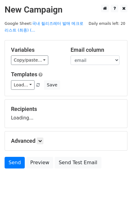 The height and width of the screenshot is (208, 132). Describe the element at coordinates (30, 60) in the screenshot. I see `a: Copy/paste...` at that location.